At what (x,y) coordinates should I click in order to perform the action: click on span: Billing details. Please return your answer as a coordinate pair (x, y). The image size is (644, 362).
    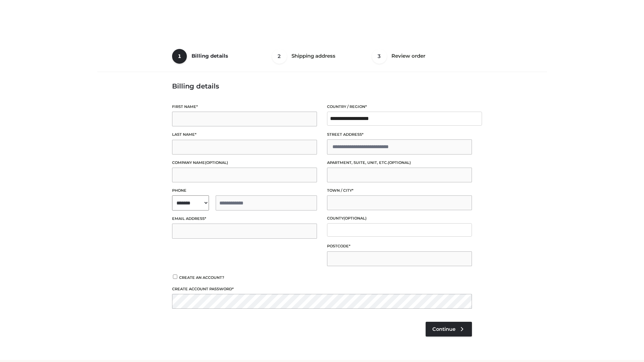
    Looking at the image, I should click on (210, 56).